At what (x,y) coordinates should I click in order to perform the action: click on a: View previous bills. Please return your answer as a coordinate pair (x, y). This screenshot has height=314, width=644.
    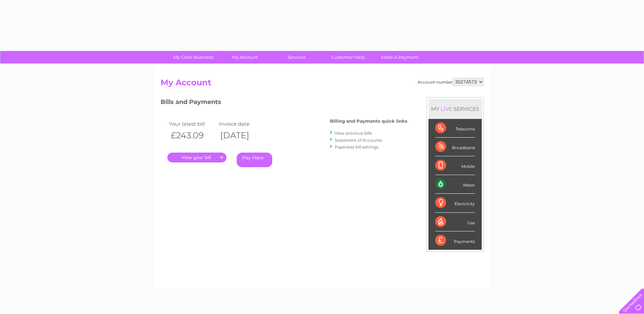
    Looking at the image, I should click on (354, 133).